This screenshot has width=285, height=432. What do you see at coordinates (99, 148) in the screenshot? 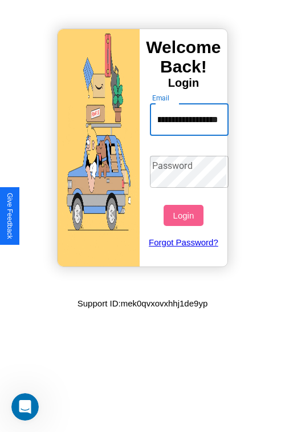
I see `img: gif` at bounding box center [99, 148].